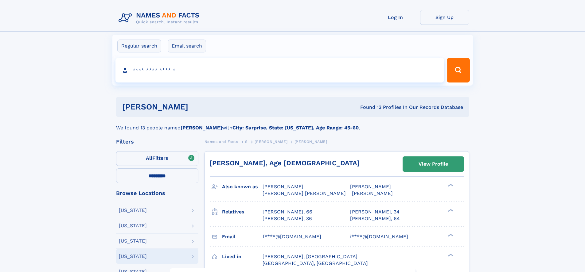  Describe the element at coordinates (246, 142) in the screenshot. I see `span: S` at that location.